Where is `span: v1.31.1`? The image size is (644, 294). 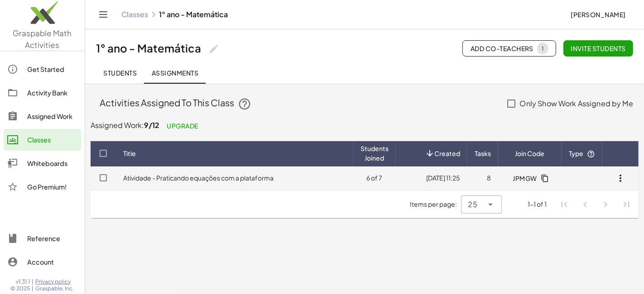 span: v1.31.1 is located at coordinates (23, 282).